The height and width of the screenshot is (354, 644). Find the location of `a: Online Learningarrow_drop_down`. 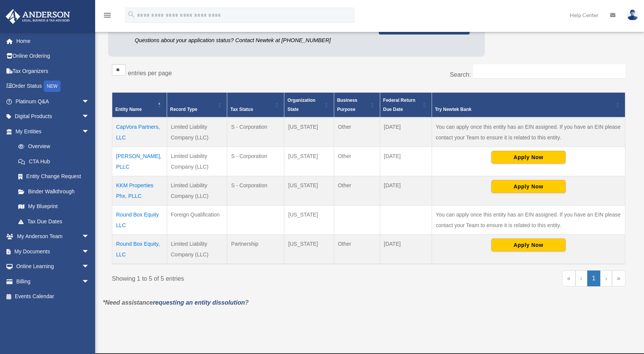

a: Online Learningarrow_drop_down is located at coordinates (53, 267).